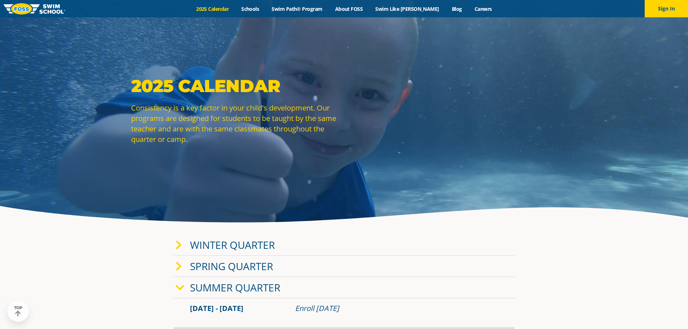 This screenshot has width=688, height=329. I want to click on a: Summer Quarter, so click(235, 288).